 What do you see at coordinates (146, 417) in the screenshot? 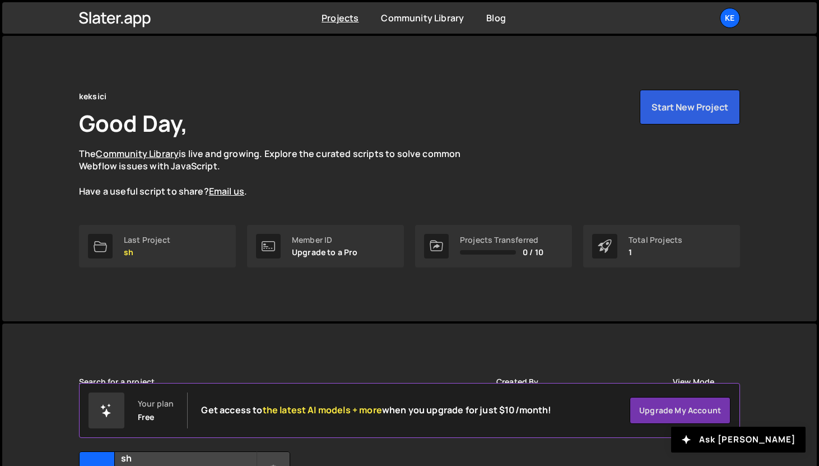
I see `div: Free` at bounding box center [146, 417].